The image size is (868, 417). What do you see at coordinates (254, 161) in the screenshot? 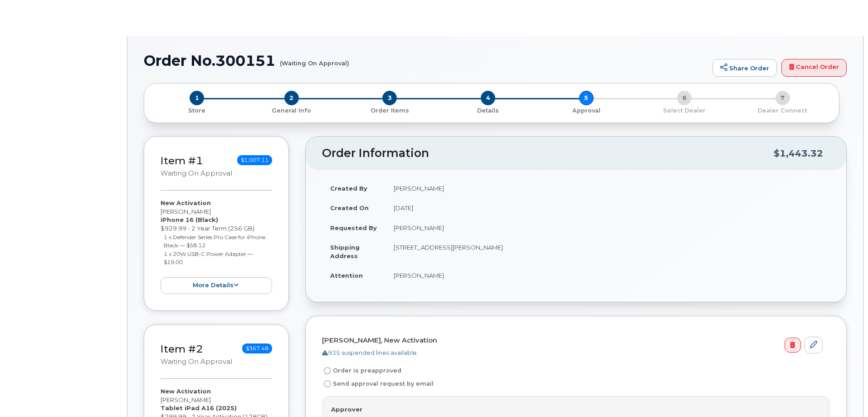
I see `span: $1,007.11` at bounding box center [254, 161].